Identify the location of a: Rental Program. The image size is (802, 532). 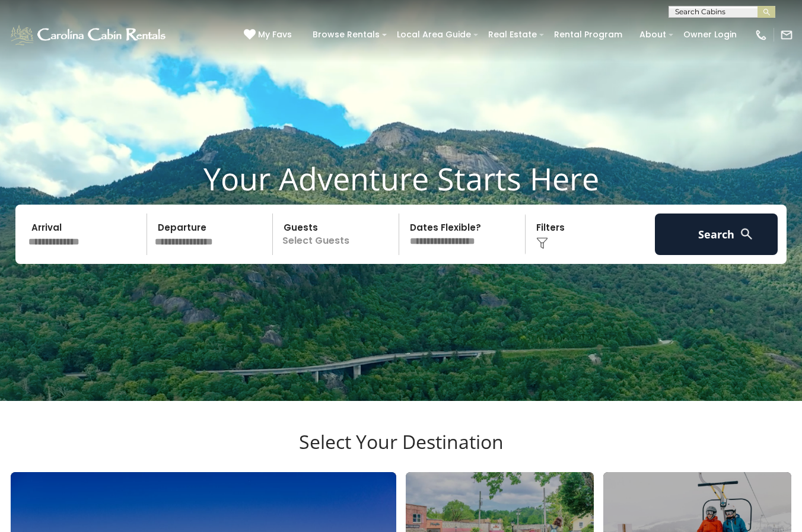
(588, 34).